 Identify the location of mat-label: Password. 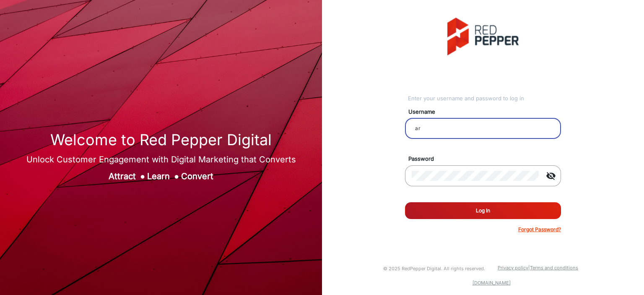
(486, 159).